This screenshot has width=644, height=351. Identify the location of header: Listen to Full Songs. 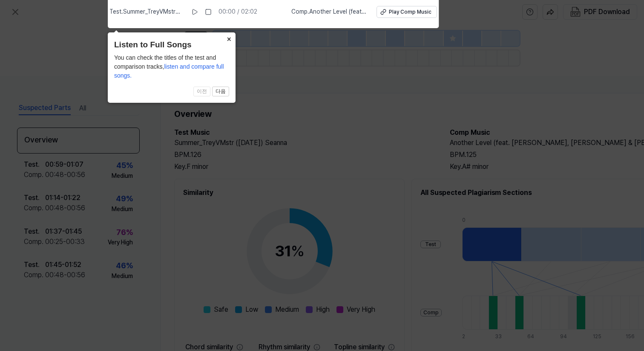
(172, 45).